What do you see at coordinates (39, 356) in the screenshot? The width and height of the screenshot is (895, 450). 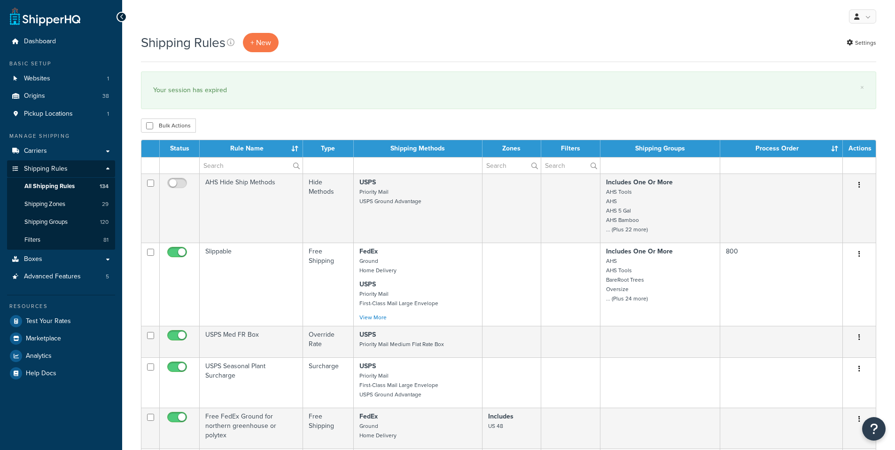 I see `span: Analytics` at bounding box center [39, 356].